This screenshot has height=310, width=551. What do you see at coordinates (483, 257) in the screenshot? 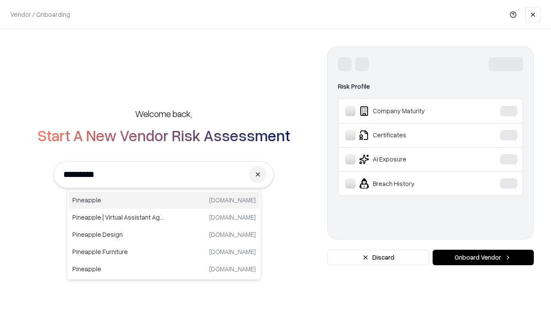
I see `button: Onboard Vendor` at bounding box center [483, 257].